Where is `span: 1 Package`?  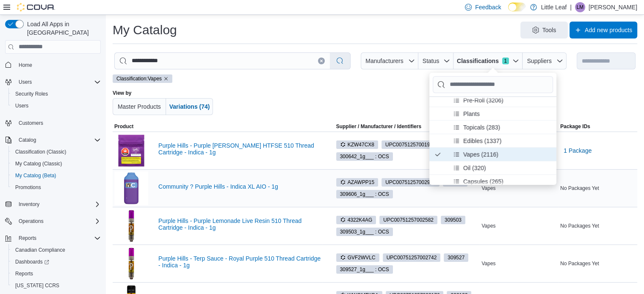
span: 1 Package is located at coordinates (577, 151).